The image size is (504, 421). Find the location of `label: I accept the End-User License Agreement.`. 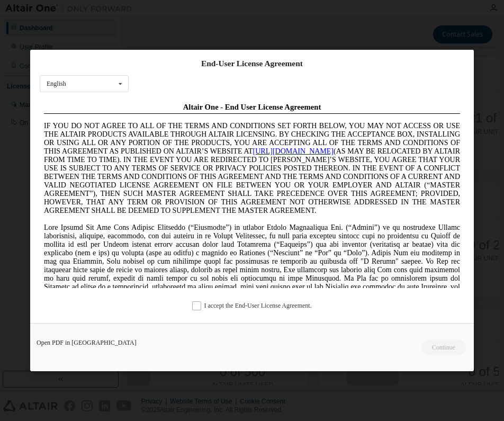

label: I accept the End-User License Agreement. is located at coordinates (252, 306).